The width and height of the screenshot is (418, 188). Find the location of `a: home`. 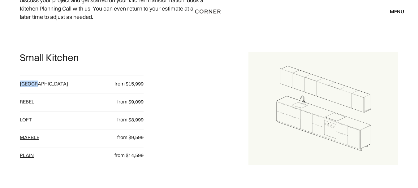

a: home is located at coordinates (209, 11).